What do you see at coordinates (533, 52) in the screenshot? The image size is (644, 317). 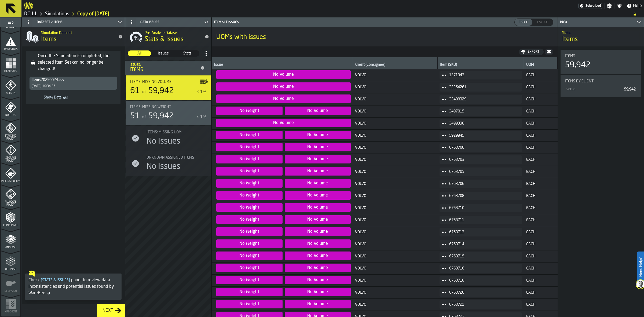 I see `div: Export` at bounding box center [533, 52].